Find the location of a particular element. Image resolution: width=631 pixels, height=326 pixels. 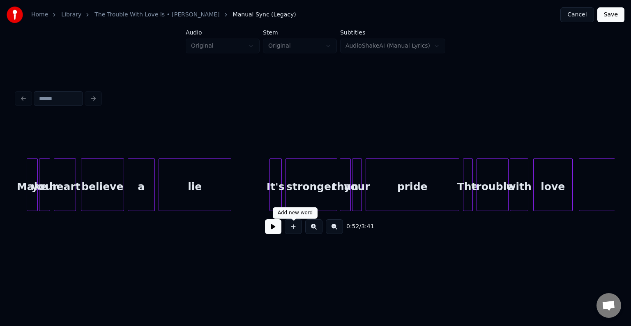

span: Manual Sync (Legacy) is located at coordinates (265, 15).